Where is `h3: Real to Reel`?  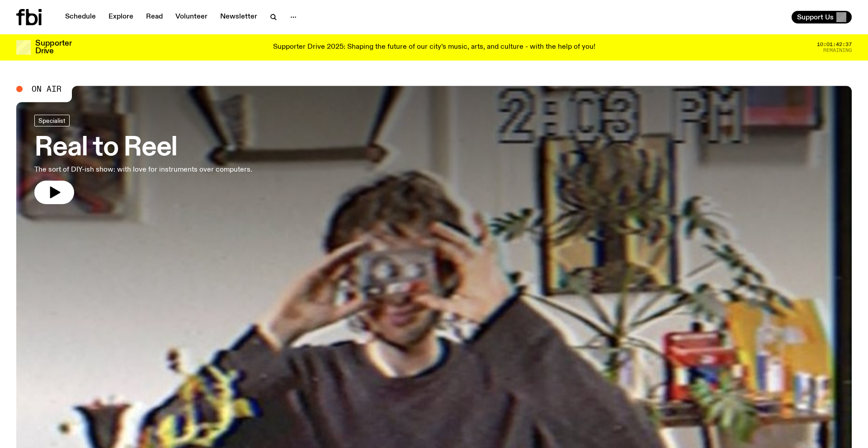 h3: Real to Reel is located at coordinates (143, 148).